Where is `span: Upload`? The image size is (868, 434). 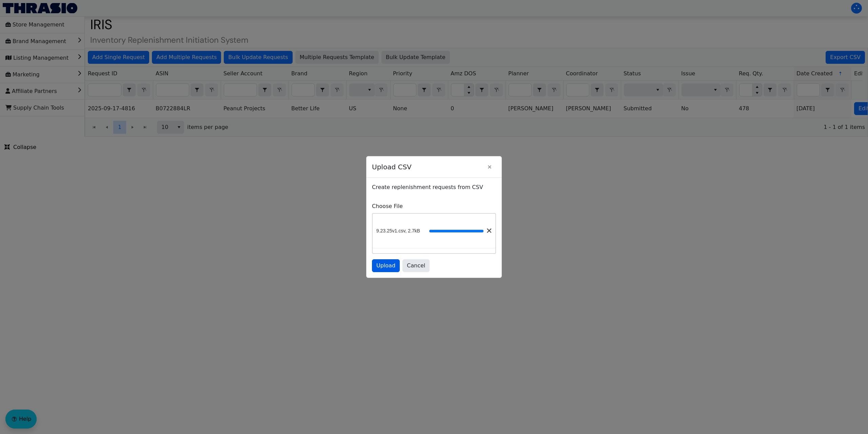
span: Upload is located at coordinates (386, 266).